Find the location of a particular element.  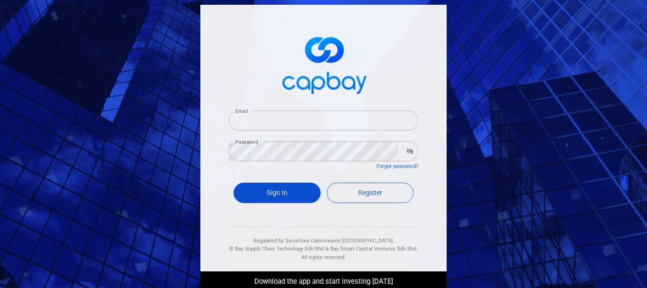

img: logo is located at coordinates (324, 64).